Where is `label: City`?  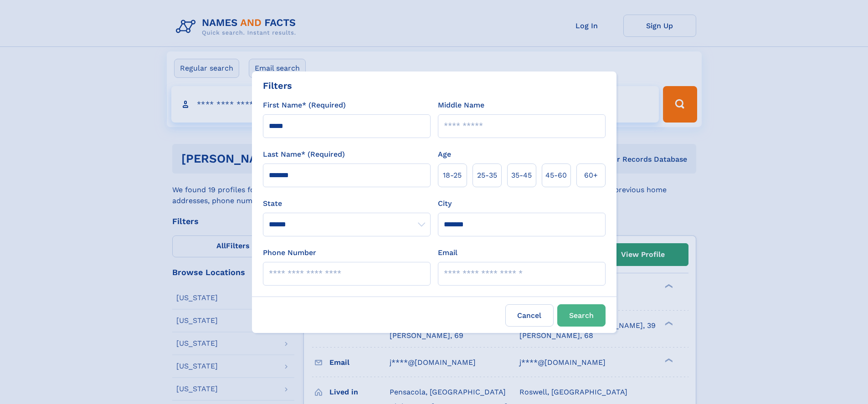 label: City is located at coordinates (444, 203).